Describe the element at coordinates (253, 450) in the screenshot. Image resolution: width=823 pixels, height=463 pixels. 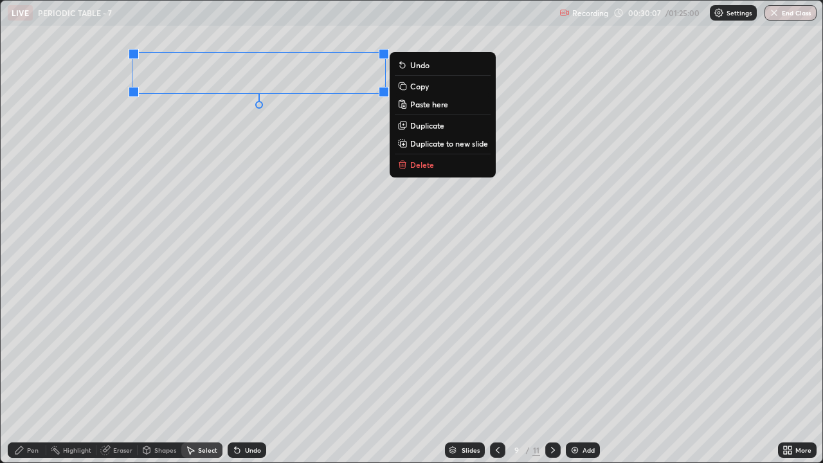
I see `div: Undo` at that location.